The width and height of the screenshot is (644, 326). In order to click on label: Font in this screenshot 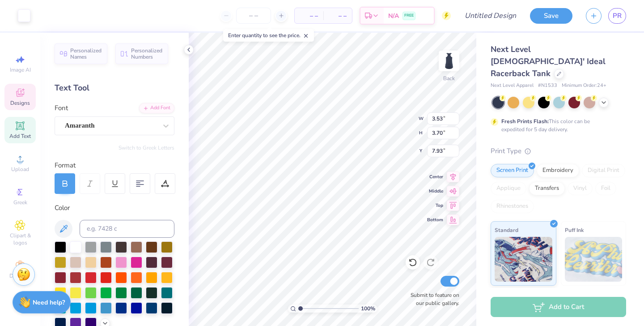, I will do `click(61, 108)`.